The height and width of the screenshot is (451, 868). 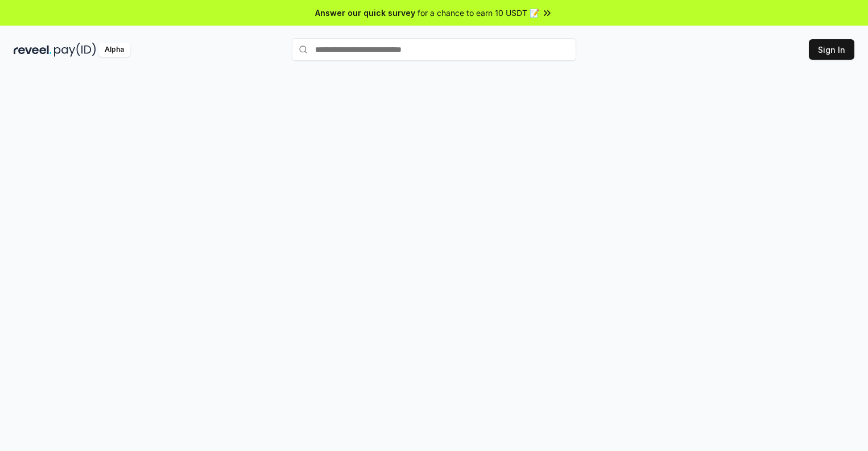 I want to click on div: Alpha, so click(x=114, y=49).